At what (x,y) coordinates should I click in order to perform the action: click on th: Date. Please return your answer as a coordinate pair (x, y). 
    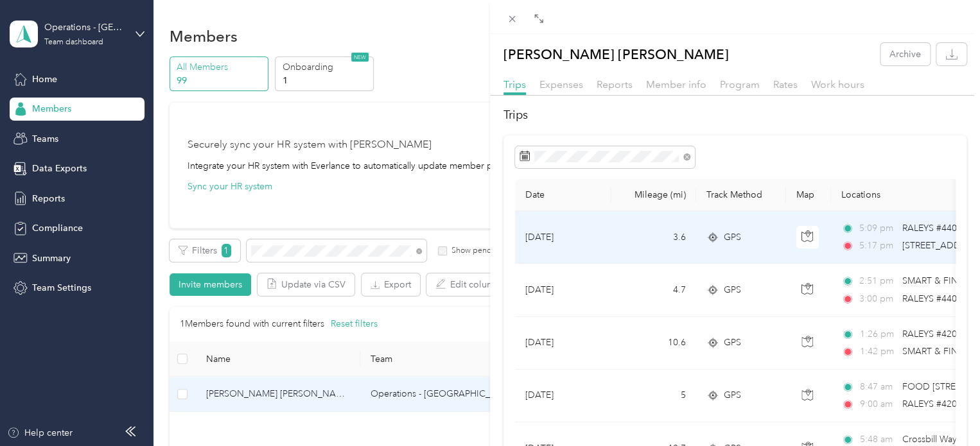
    Looking at the image, I should click on (563, 195).